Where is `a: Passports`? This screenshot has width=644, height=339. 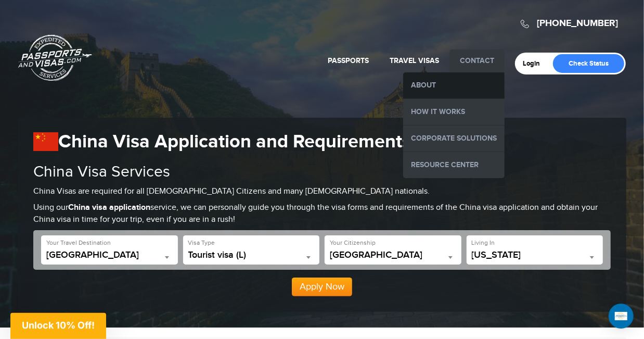 a: Passports is located at coordinates (348, 61).